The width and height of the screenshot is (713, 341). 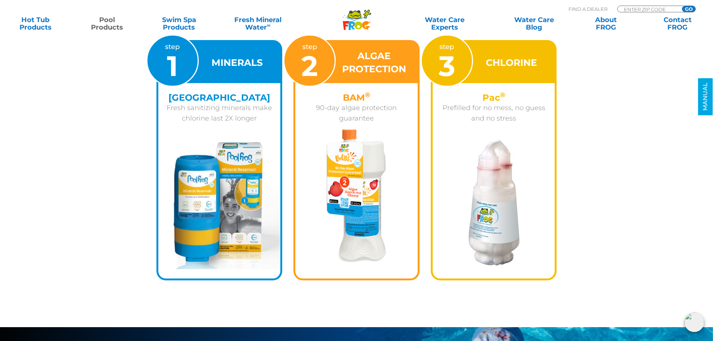 I want to click on h3: CHLORINE, so click(x=511, y=63).